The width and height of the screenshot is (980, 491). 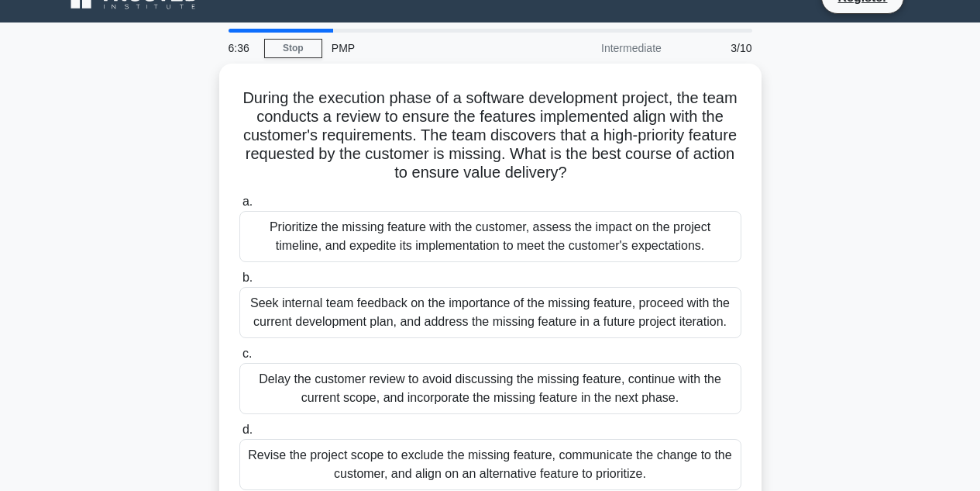 I want to click on div: 6:36, so click(x=242, y=48).